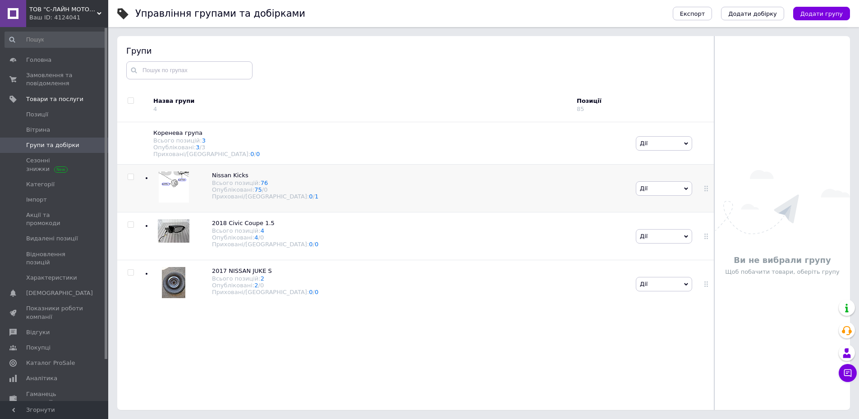 The height and width of the screenshot is (419, 859). I want to click on div: Позиції, so click(615, 101).